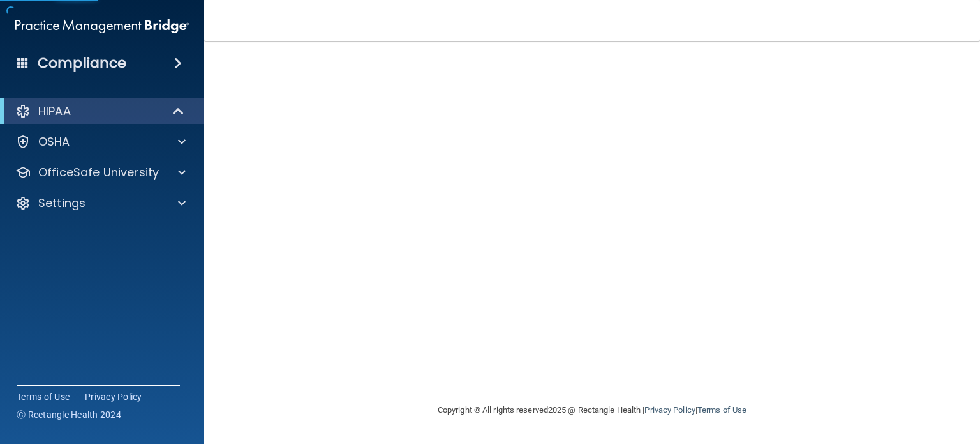 Image resolution: width=980 pixels, height=444 pixels. What do you see at coordinates (102, 27) in the screenshot?
I see `img: PMB logo` at bounding box center [102, 27].